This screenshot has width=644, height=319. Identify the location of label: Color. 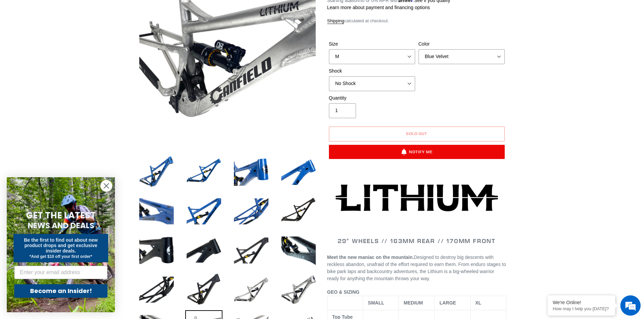
(462, 44).